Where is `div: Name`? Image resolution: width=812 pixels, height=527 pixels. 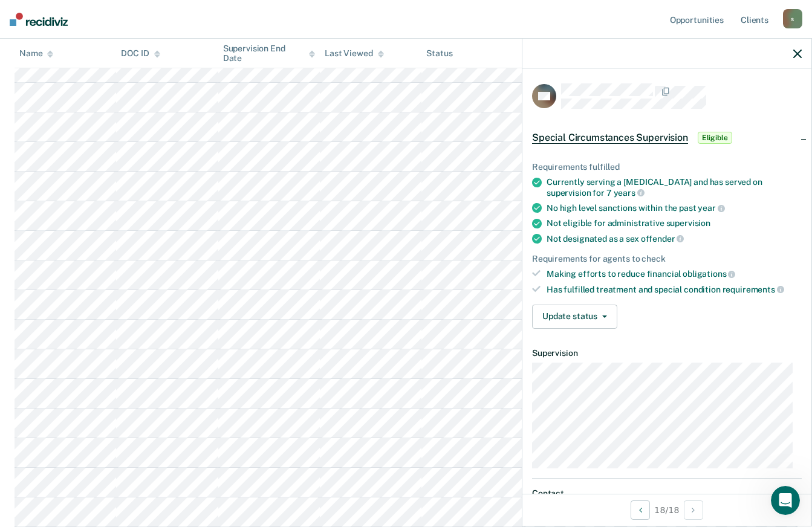
div: Name is located at coordinates (36, 53).